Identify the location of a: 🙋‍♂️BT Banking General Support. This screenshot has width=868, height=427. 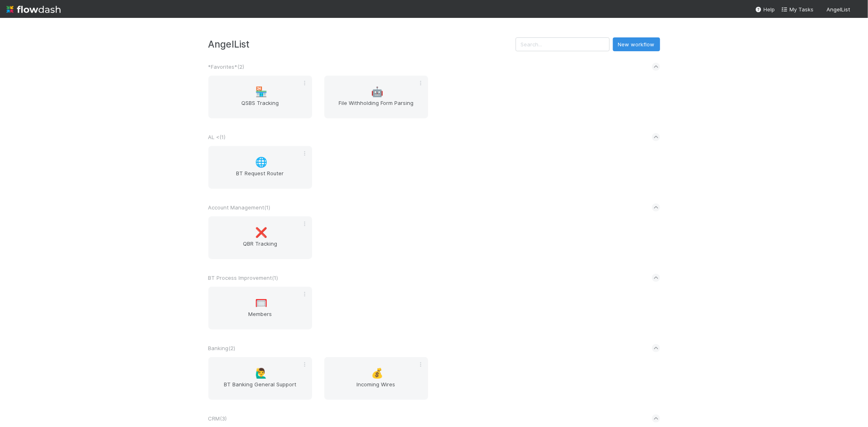
(260, 378).